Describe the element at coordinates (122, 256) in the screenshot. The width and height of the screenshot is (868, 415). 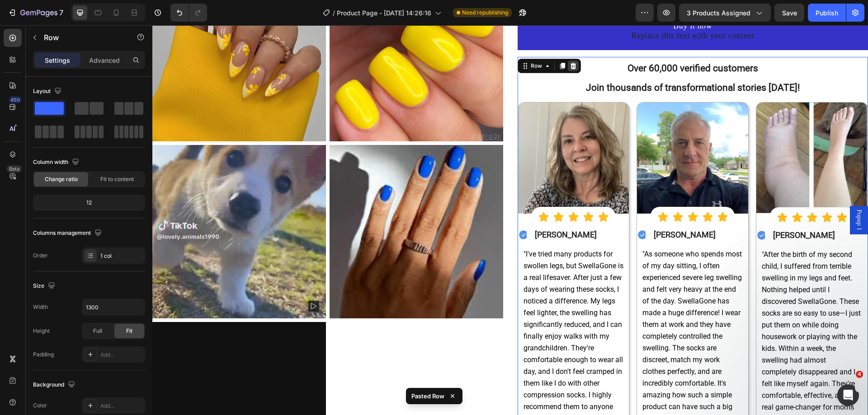
I see `div: 1 col` at that location.